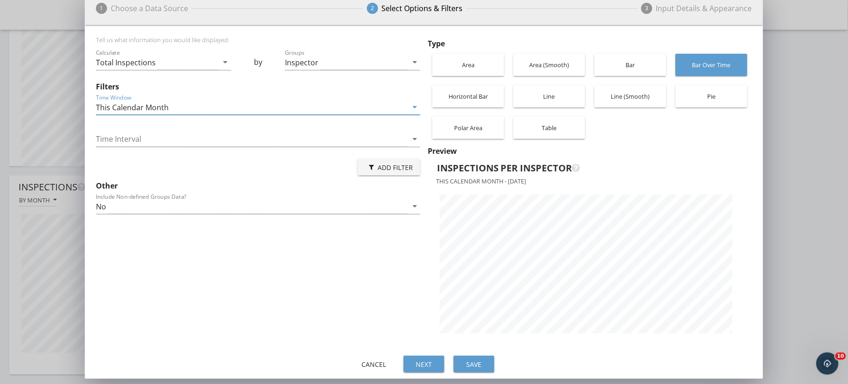  I want to click on div: Polar Area, so click(468, 128).